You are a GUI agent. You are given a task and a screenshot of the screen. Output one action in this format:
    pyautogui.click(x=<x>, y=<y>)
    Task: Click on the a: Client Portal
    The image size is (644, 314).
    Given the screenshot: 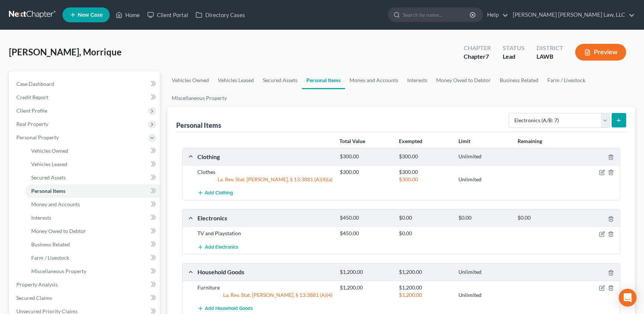 What is the action you would take?
    pyautogui.click(x=168, y=15)
    